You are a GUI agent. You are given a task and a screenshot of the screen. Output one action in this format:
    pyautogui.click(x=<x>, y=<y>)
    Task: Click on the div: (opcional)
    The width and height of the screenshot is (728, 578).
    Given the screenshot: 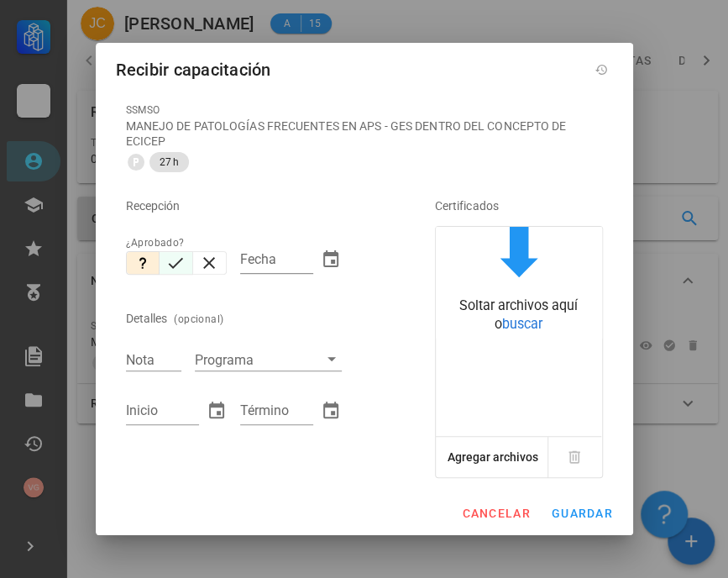 What is the action you would take?
    pyautogui.click(x=198, y=319)
    